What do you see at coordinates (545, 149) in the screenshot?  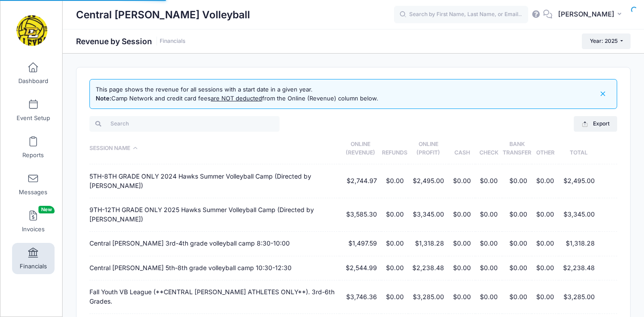 I see `th: Other: activate to sort column ascending` at bounding box center [545, 149].